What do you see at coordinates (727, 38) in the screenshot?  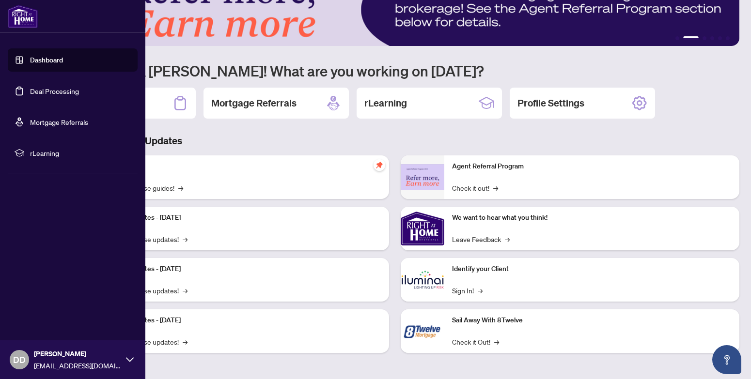 I see `button: 6` at bounding box center [727, 38].